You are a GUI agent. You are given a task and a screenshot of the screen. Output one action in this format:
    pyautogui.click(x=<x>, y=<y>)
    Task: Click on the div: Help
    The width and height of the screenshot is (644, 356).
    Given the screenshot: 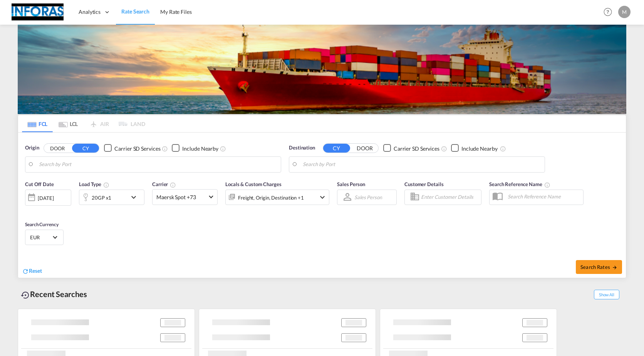 What is the action you would take?
    pyautogui.click(x=610, y=13)
    